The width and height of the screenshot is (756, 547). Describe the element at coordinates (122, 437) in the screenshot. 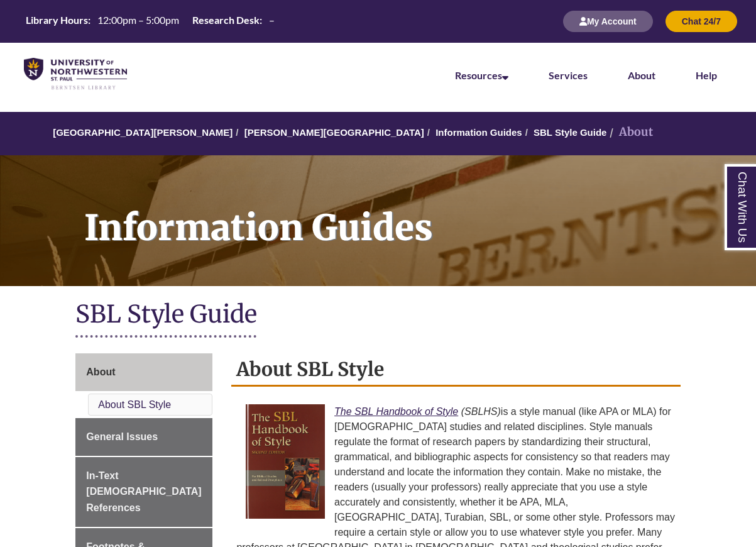

I see `span: General Issues` at that location.